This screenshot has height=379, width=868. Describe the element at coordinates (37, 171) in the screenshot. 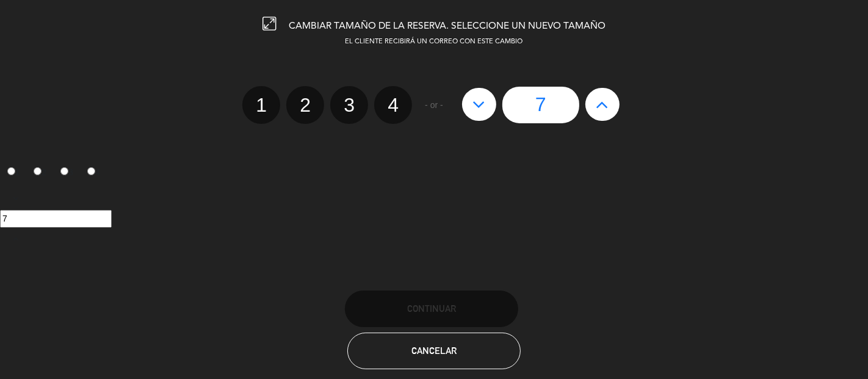

I see `input: 2` at that location.